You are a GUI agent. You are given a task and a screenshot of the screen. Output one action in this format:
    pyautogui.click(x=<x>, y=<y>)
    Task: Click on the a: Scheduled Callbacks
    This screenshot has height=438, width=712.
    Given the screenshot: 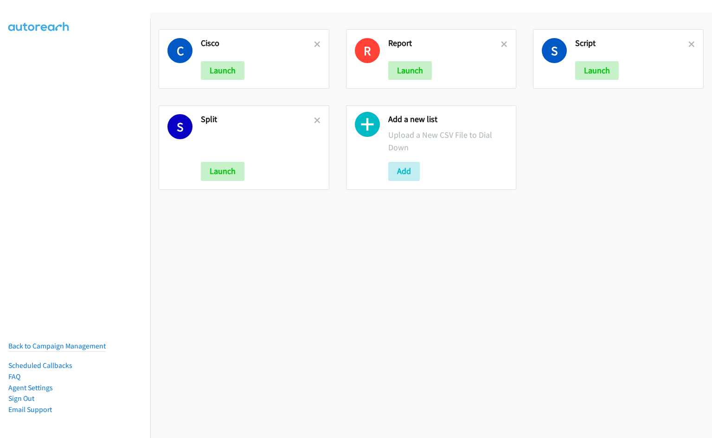 What is the action you would take?
    pyautogui.click(x=40, y=365)
    